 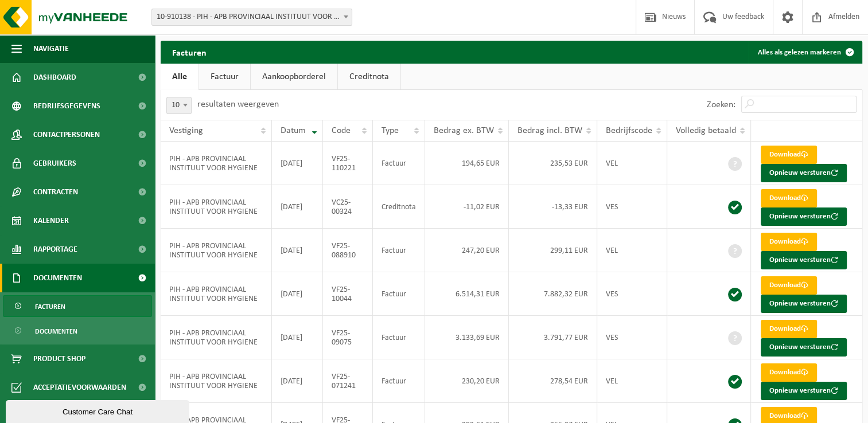 I want to click on span: Product Shop, so click(x=59, y=359).